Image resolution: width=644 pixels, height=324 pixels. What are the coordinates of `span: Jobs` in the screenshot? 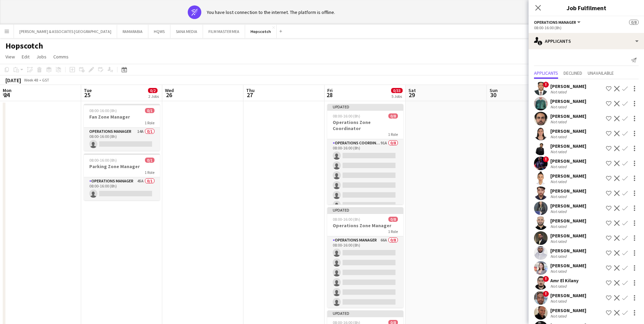 It's located at (41, 57).